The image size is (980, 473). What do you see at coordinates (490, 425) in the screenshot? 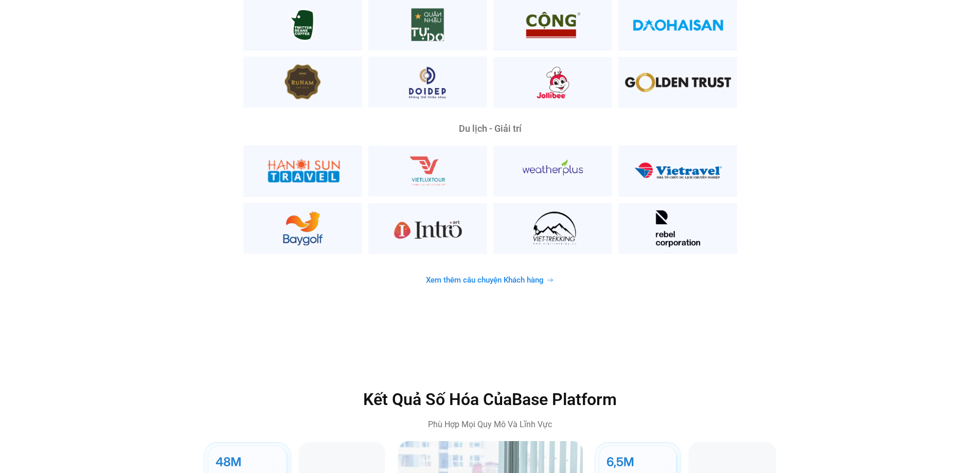
I see `p: Phù Hợp Mọi Quy Mô Và Lĩnh Vực` at bounding box center [490, 425].